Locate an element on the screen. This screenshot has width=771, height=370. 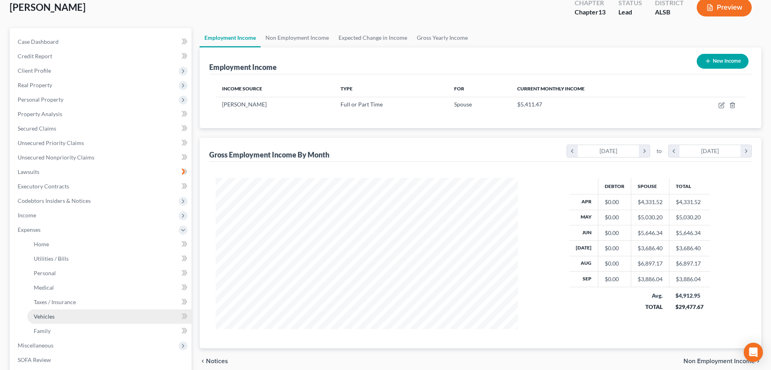
td: $4,331.52 is located at coordinates (690, 202).